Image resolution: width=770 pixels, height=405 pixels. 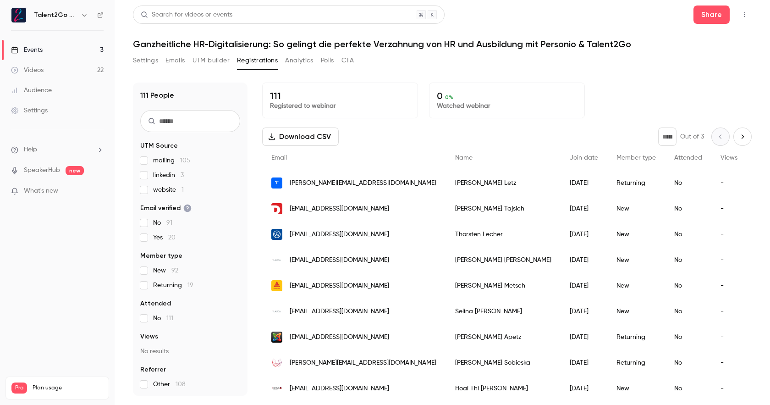 I want to click on button: Registrations, so click(x=257, y=61).